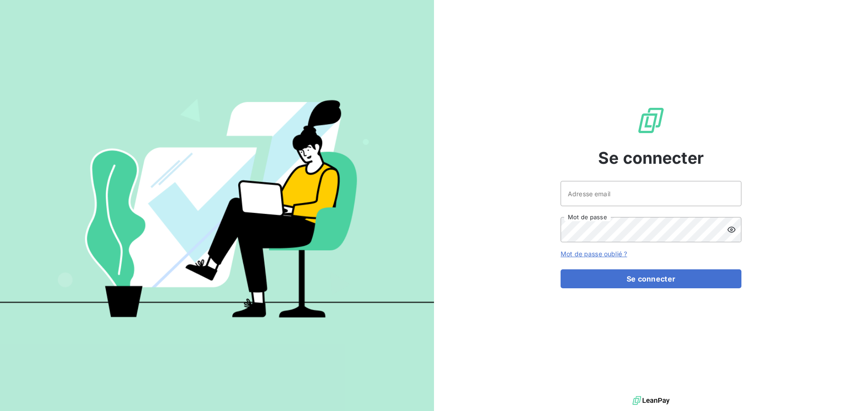  Describe the element at coordinates (651, 194) in the screenshot. I see `input: placeholder` at that location.